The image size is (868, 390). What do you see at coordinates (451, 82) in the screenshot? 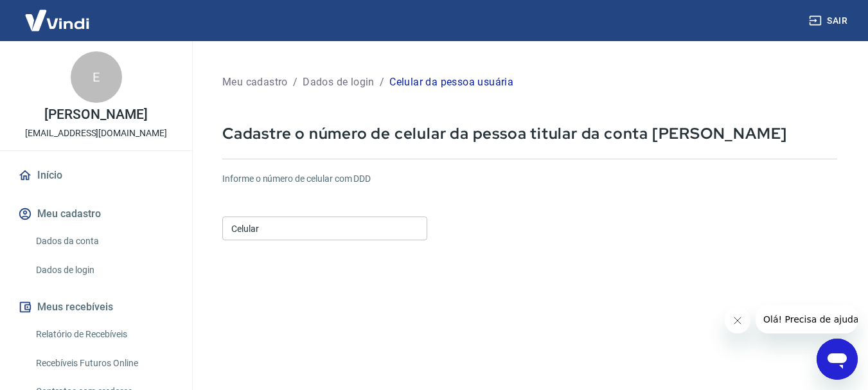
I see `p: Celular da pessoa usuária` at bounding box center [451, 82].